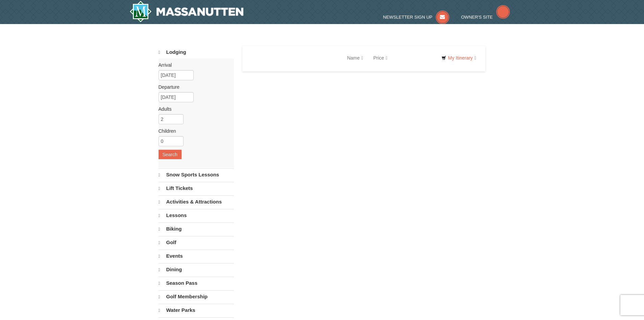  I want to click on a: Owner's Site, so click(486, 17).